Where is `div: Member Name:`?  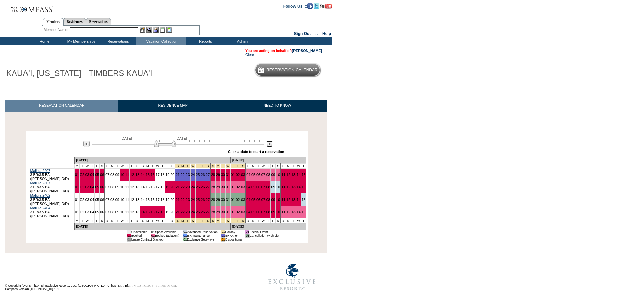
div: Member Name: is located at coordinates (56, 30).